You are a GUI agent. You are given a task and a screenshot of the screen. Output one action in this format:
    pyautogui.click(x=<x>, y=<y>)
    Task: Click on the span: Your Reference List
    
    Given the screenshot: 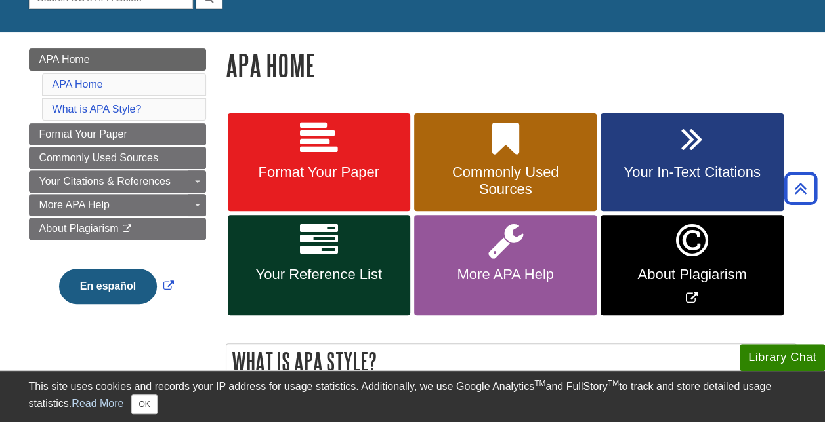 What is the action you would take?
    pyautogui.click(x=319, y=275)
    